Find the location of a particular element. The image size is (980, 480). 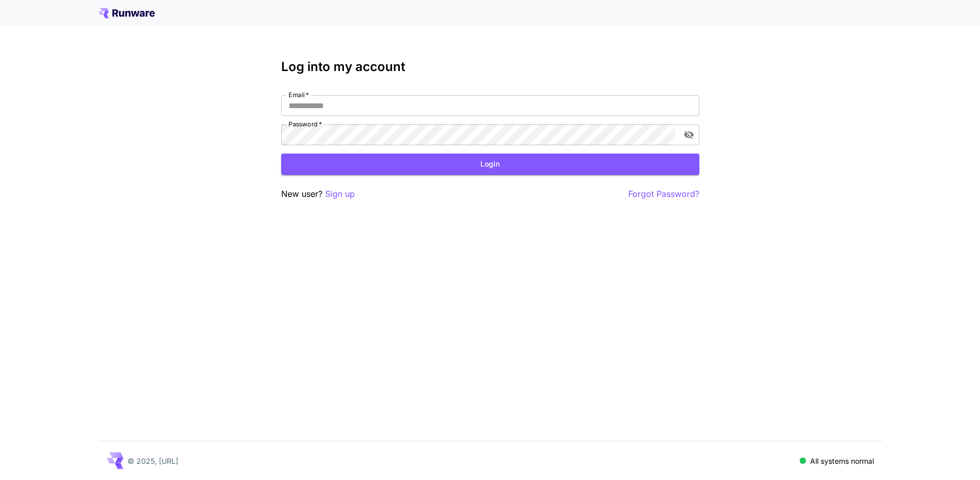

p: Sign up is located at coordinates (339, 194).